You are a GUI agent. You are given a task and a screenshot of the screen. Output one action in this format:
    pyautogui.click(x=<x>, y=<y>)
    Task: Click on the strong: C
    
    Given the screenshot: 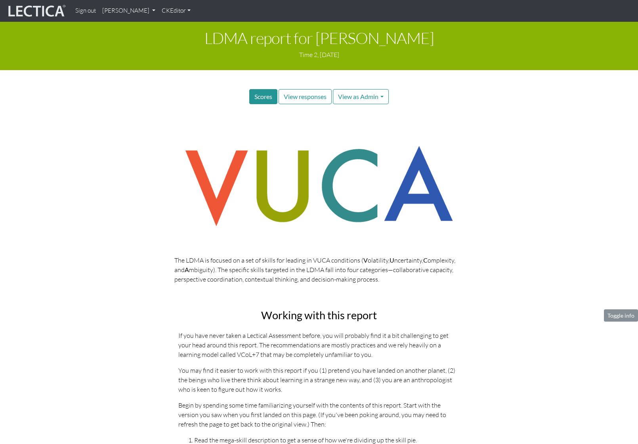 What is the action you would take?
    pyautogui.click(x=425, y=260)
    